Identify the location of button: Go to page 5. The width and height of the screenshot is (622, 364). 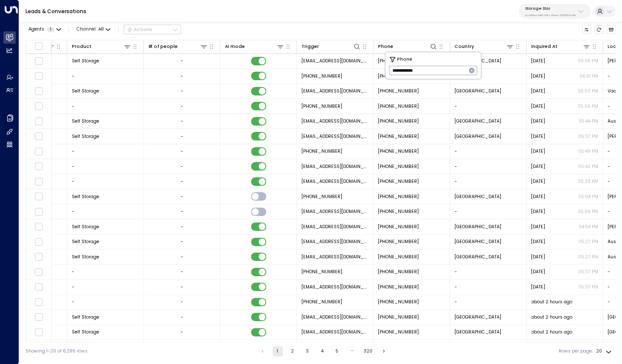
(337, 351).